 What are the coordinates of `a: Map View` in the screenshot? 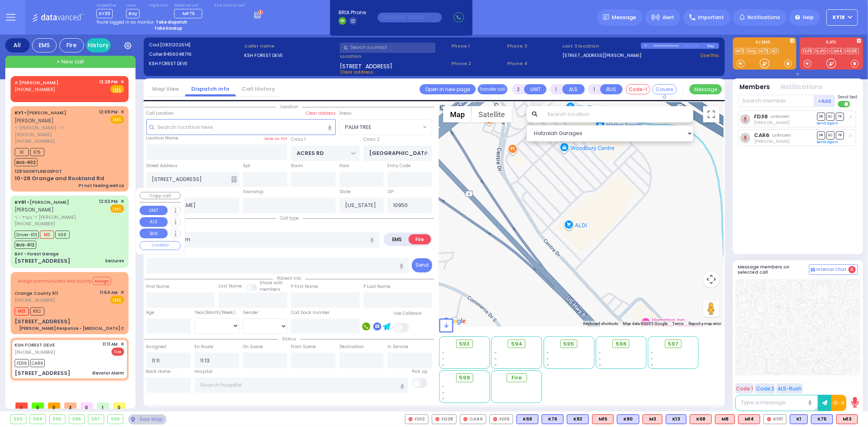 It's located at (165, 89).